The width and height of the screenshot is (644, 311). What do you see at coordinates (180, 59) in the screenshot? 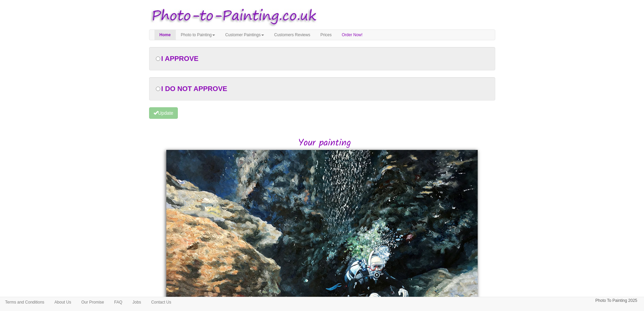
I see `span: I APPROVE` at bounding box center [180, 59].